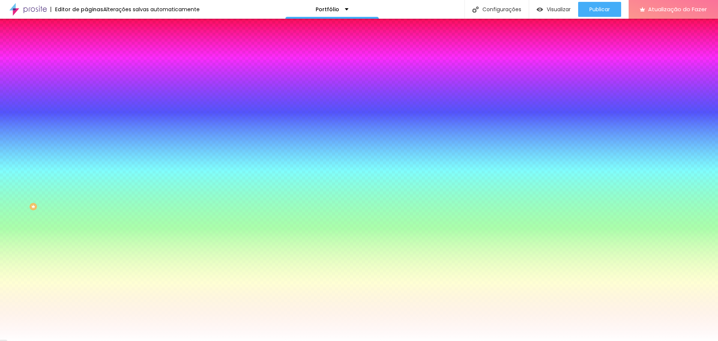 The height and width of the screenshot is (341, 718). Describe the element at coordinates (79, 9) in the screenshot. I see `font: Editor de páginas` at that location.